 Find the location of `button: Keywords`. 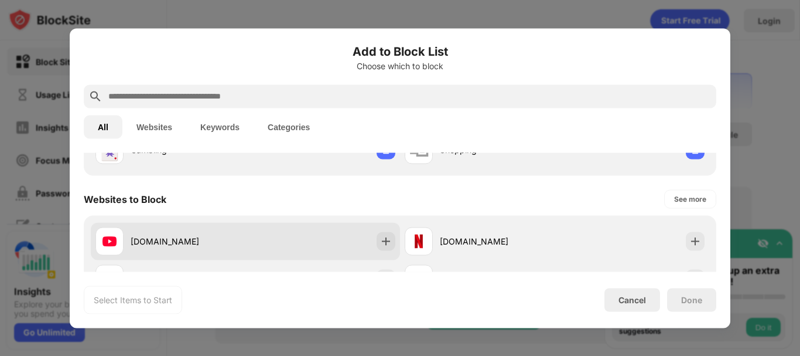

button: Keywords is located at coordinates (220, 127).